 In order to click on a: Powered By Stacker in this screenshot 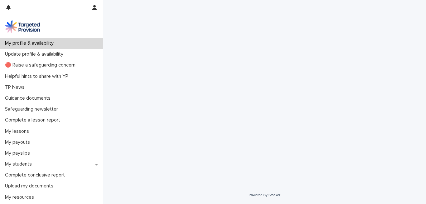, I will do `click(264, 195)`.